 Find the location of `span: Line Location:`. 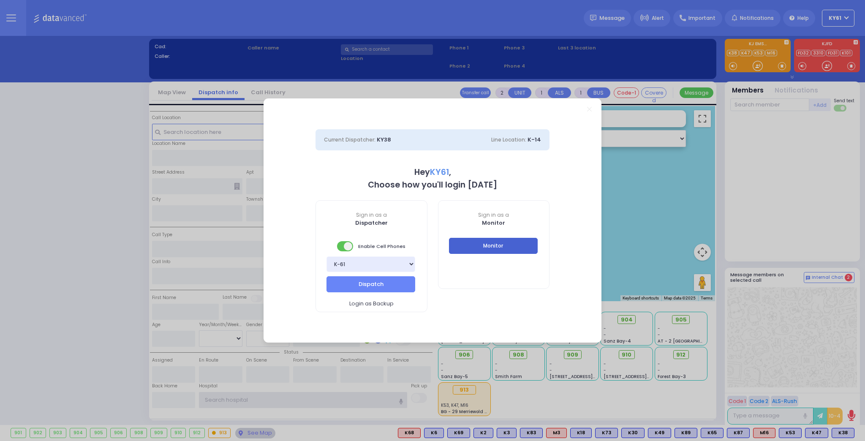

span: Line Location: is located at coordinates (508, 139).